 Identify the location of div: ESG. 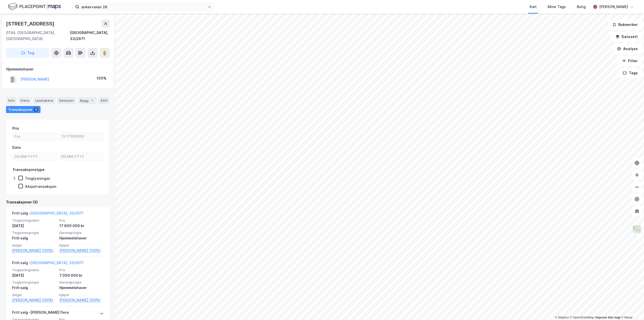
(104, 101).